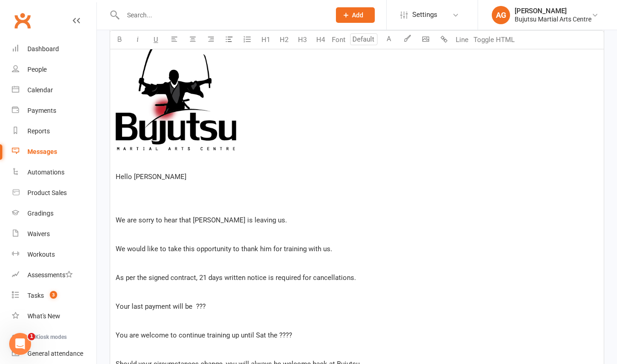 The height and width of the screenshot is (364, 617). I want to click on a: Payments, so click(54, 111).